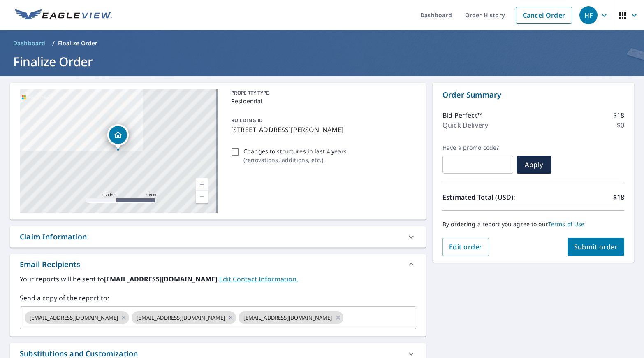 Image resolution: width=644 pixels, height=358 pixels. I want to click on button: Apply, so click(534, 164).